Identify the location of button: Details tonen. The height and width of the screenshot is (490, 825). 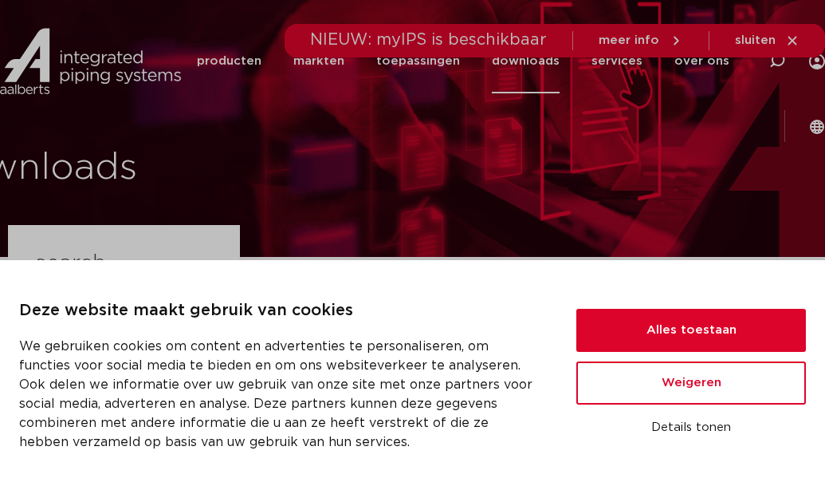
(691, 427).